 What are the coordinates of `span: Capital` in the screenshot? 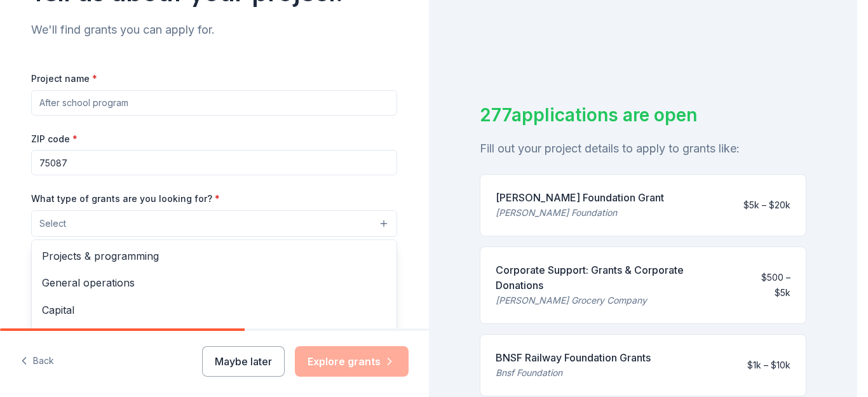 It's located at (214, 310).